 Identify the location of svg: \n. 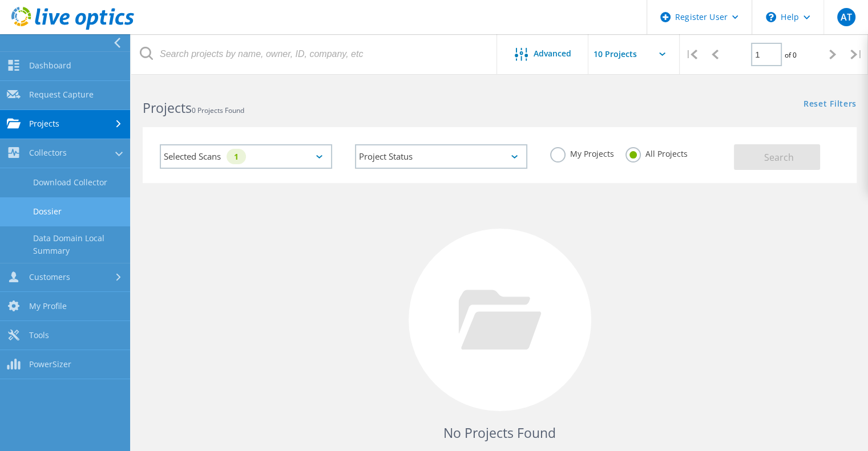
(771, 17).